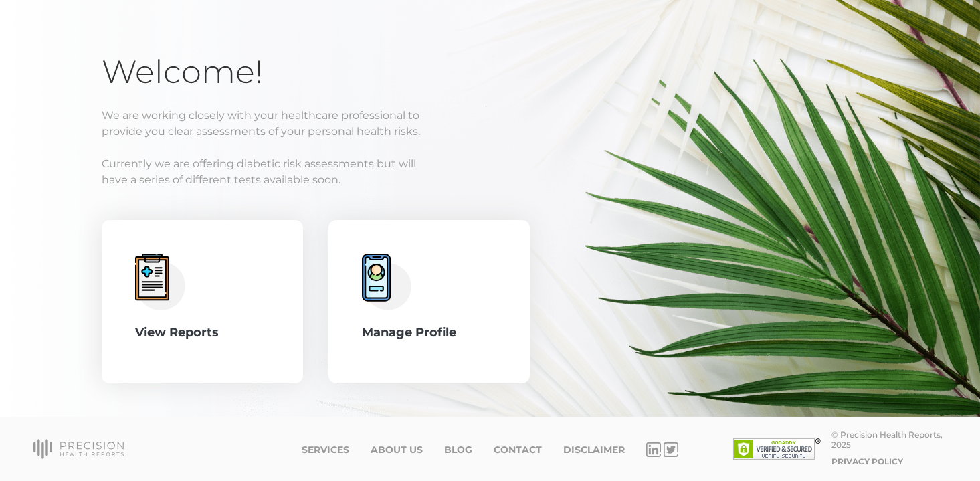  I want to click on a: Blog, so click(458, 450).